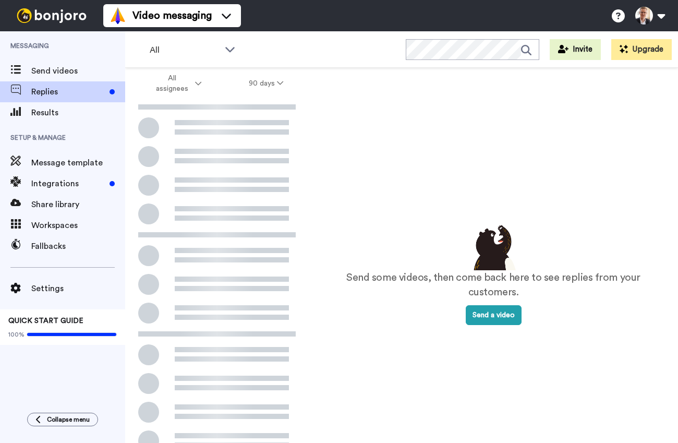  Describe the element at coordinates (641, 50) in the screenshot. I see `button: Upgrade` at that location.